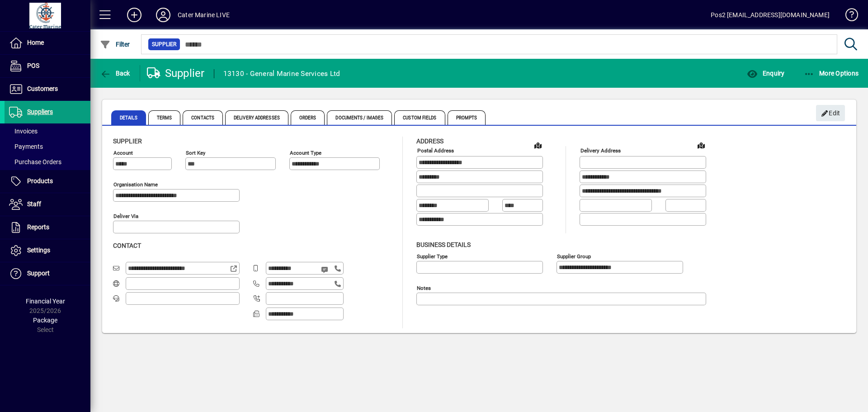 This screenshot has height=412, width=868. I want to click on mat-label: Supplier type, so click(432, 256).